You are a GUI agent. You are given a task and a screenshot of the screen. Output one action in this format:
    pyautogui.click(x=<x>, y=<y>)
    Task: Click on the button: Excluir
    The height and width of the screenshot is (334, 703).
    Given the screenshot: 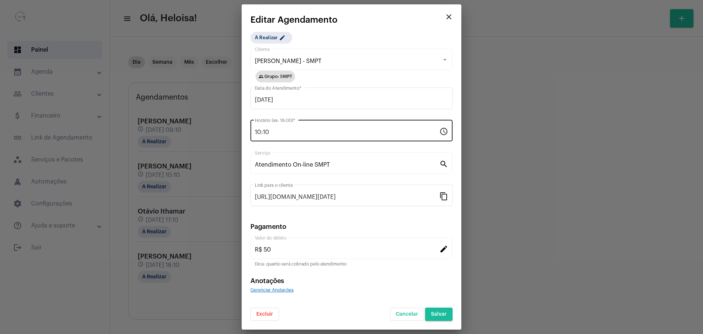 What is the action you would take?
    pyautogui.click(x=265, y=314)
    